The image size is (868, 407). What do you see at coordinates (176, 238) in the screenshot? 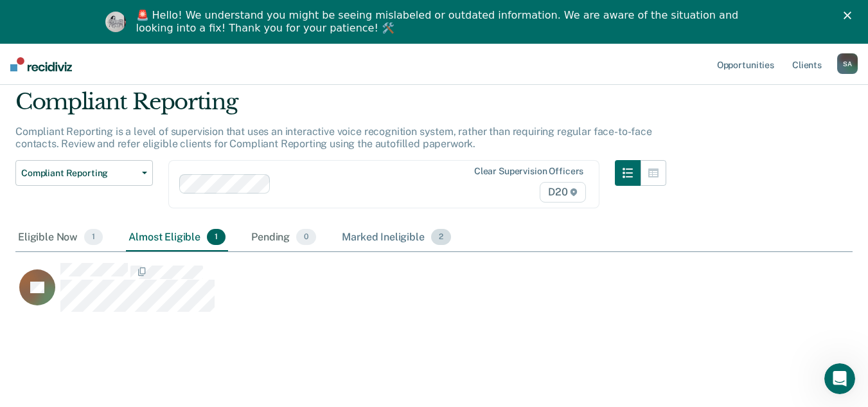
I see `div: Almost Eligible1` at bounding box center [176, 238].